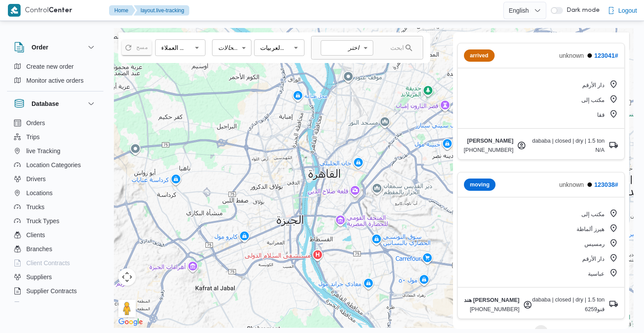 The image size is (644, 333). I want to click on h3: Order, so click(40, 47).